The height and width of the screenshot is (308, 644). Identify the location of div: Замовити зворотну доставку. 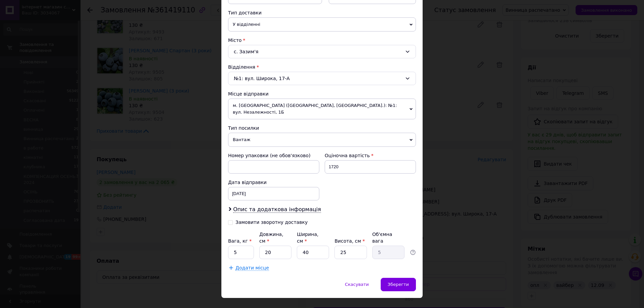
(271, 222).